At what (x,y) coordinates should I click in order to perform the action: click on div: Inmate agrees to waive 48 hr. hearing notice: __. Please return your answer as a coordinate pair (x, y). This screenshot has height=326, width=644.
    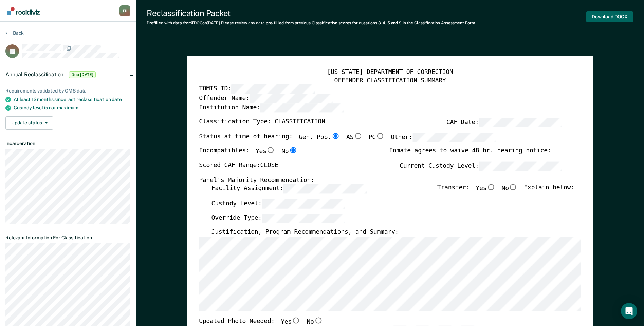
    Looking at the image, I should click on (475, 155).